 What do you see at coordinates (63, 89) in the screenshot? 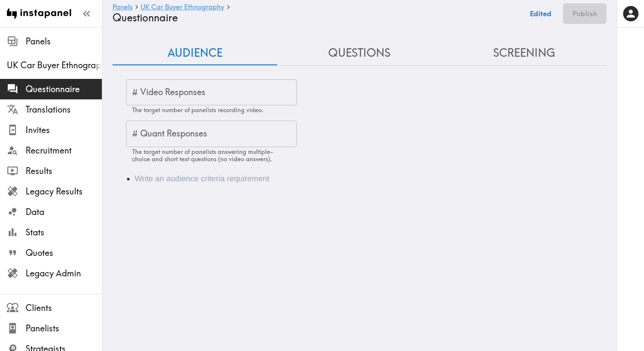
I see `span: Questionnaire` at bounding box center [63, 89].